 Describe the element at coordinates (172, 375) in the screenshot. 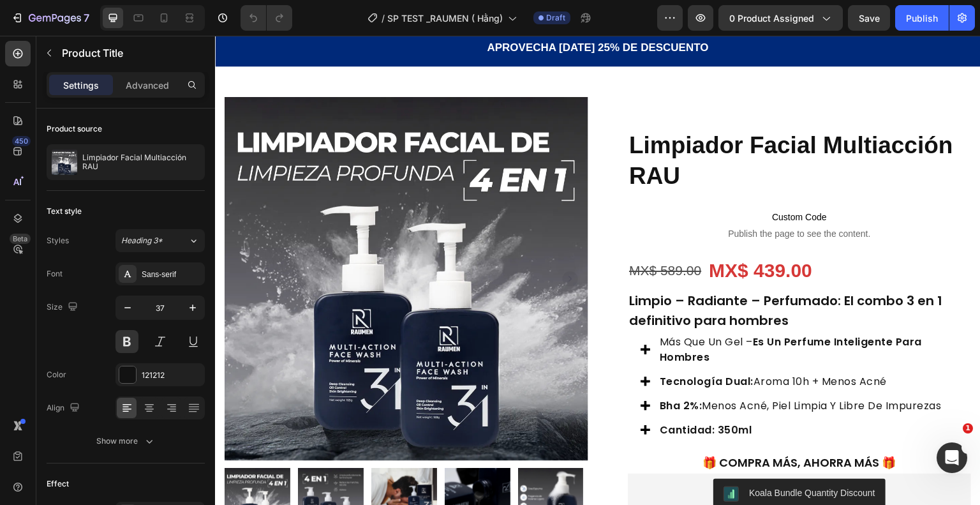

I see `div: 121212` at that location.